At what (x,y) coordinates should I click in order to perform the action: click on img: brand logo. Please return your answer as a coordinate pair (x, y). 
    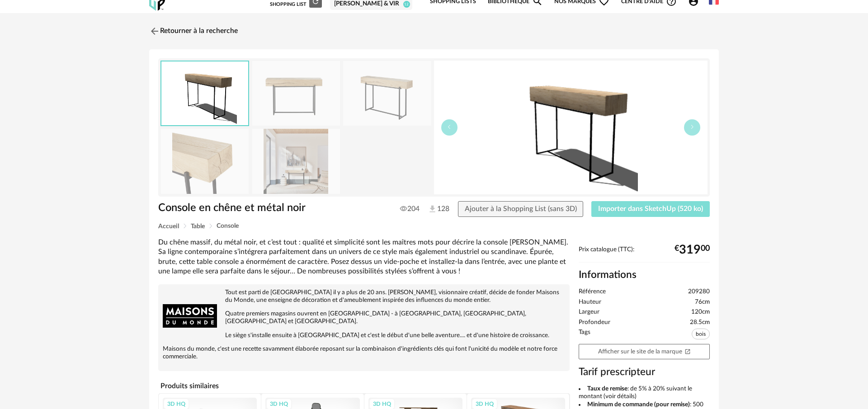
    Looking at the image, I should click on (190, 316).